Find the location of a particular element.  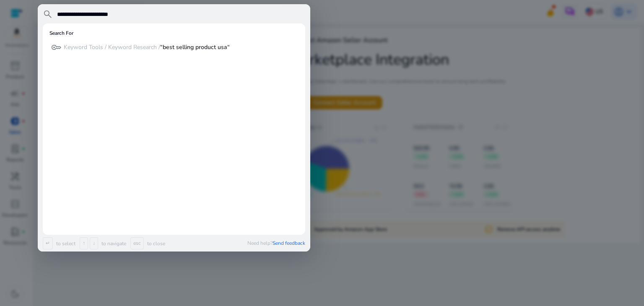

span: esc is located at coordinates (137, 243).